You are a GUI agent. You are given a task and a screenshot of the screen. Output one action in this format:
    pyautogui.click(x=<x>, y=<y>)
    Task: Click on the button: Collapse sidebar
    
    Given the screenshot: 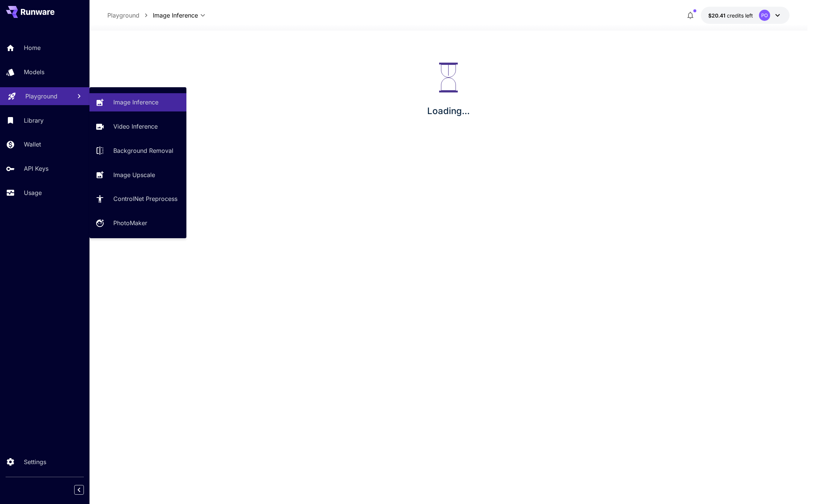 What is the action you would take?
    pyautogui.click(x=79, y=490)
    